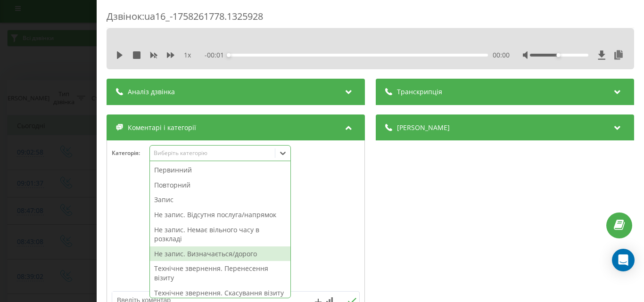  What do you see at coordinates (220, 215) in the screenshot?
I see `div: Не запис. Відсутня послуга/напрямок` at bounding box center [220, 215].